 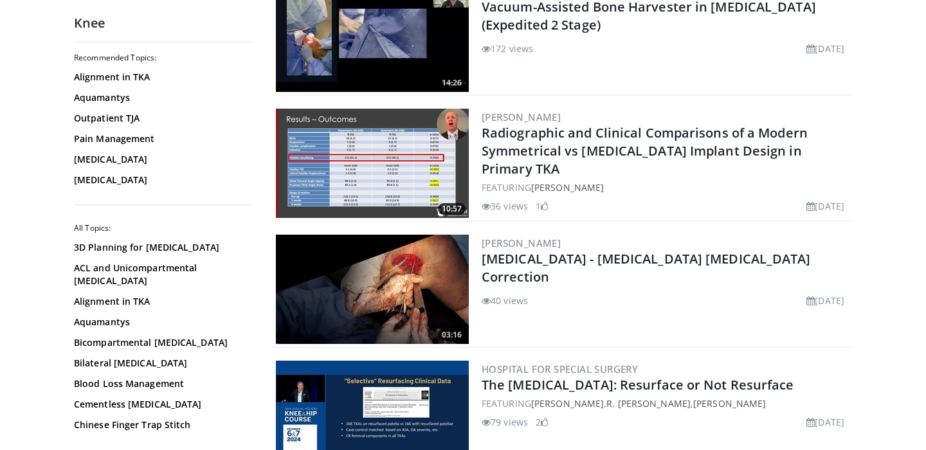 What do you see at coordinates (451, 335) in the screenshot?
I see `span: 03:16` at bounding box center [451, 335].